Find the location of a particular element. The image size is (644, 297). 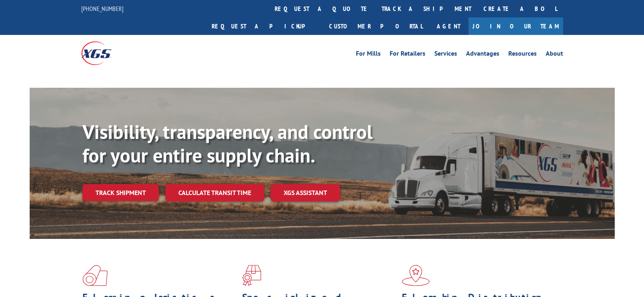

a: Agent is located at coordinates (449, 26).